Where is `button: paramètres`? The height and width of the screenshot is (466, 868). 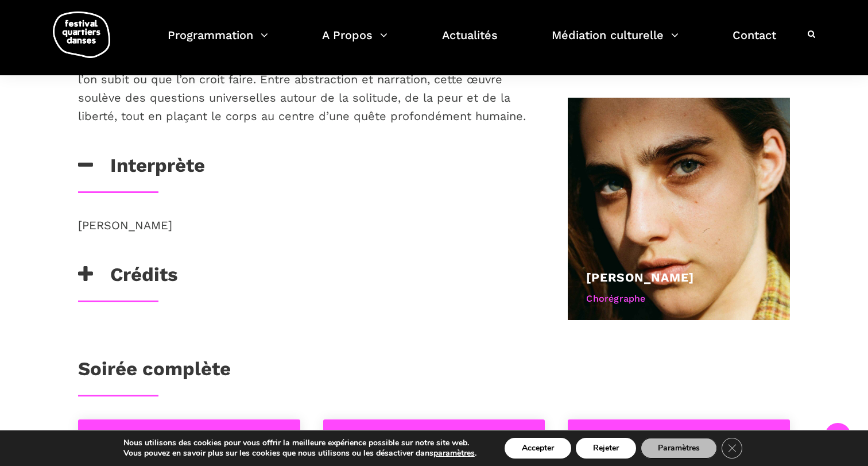 button: paramètres is located at coordinates (454, 453).